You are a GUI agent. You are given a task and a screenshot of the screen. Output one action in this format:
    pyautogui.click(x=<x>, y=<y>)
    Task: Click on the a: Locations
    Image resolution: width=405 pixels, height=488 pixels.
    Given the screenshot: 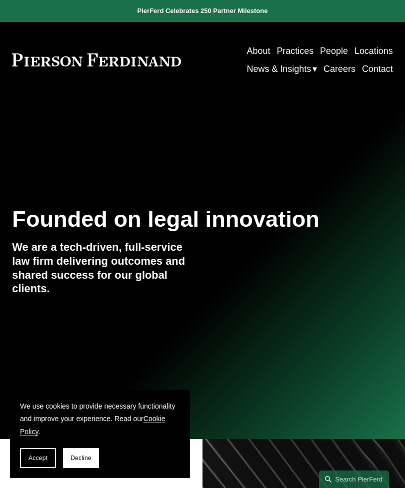 What is the action you would take?
    pyautogui.click(x=373, y=51)
    